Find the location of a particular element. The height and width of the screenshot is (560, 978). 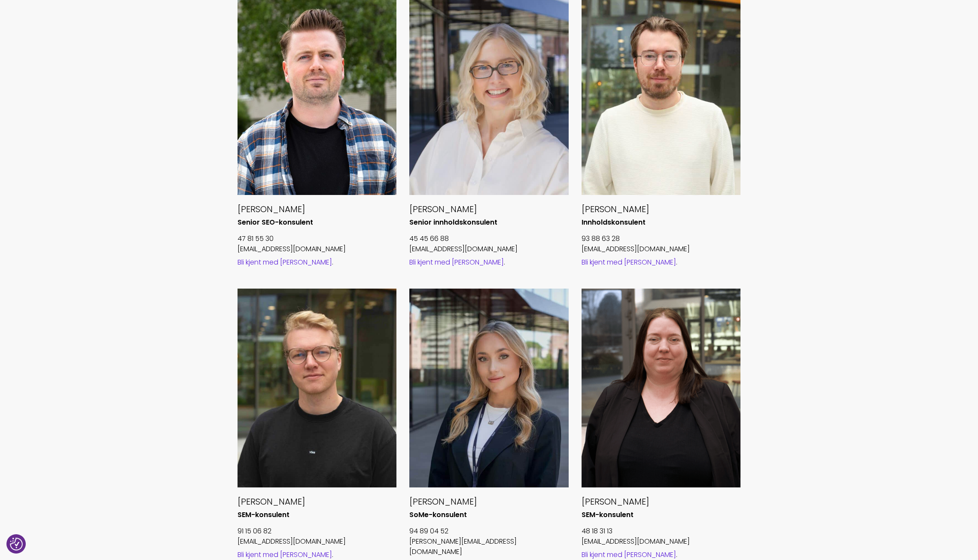

h6: Senior SEO-konsulent is located at coordinates (317, 222).